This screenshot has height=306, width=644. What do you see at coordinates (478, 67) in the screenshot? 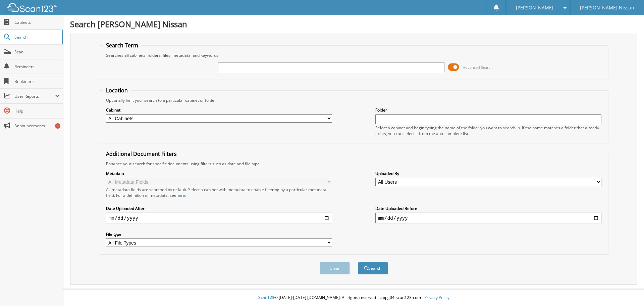
I see `span: Advanced Search` at bounding box center [478, 67].